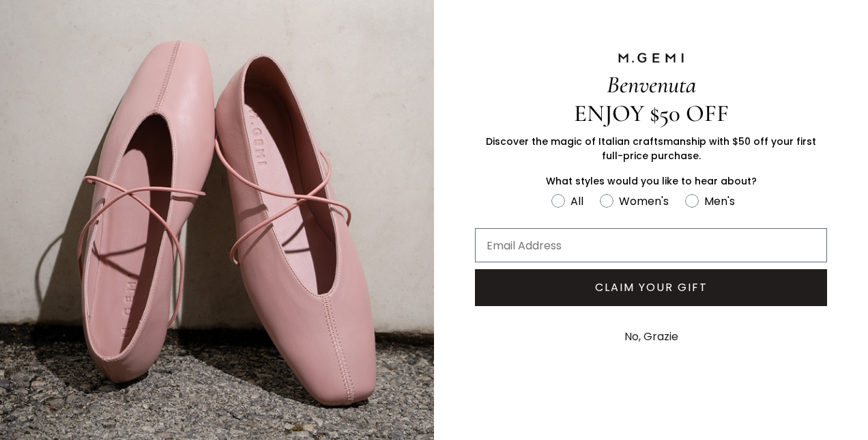 The width and height of the screenshot is (868, 440). What do you see at coordinates (651, 288) in the screenshot?
I see `button: CLAIM YOUR GIFT` at bounding box center [651, 288].